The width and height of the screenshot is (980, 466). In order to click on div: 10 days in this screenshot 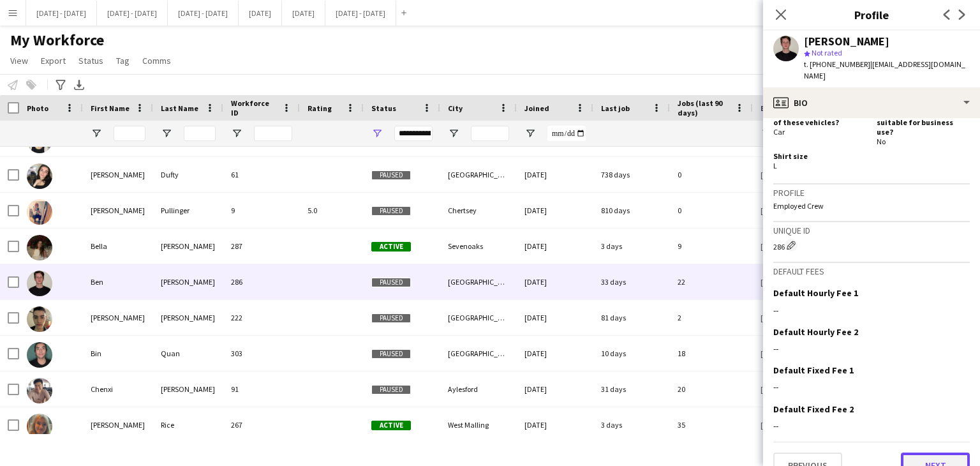, I will do `click(632, 353)`.